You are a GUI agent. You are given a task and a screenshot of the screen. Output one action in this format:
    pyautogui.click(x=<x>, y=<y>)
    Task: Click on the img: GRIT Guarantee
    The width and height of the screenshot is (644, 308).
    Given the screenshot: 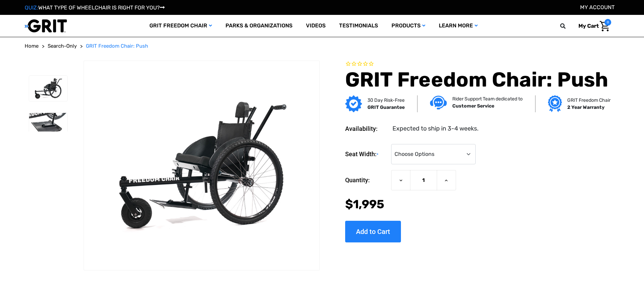 What is the action you would take?
    pyautogui.click(x=353, y=103)
    